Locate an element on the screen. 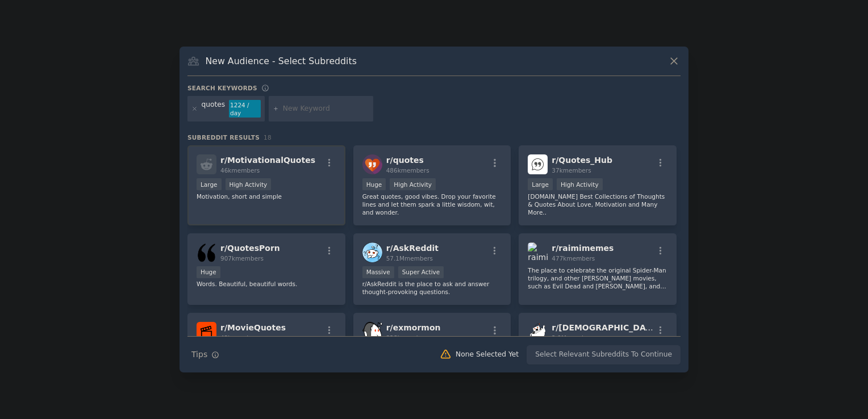  input: New Keyword is located at coordinates (326, 109).